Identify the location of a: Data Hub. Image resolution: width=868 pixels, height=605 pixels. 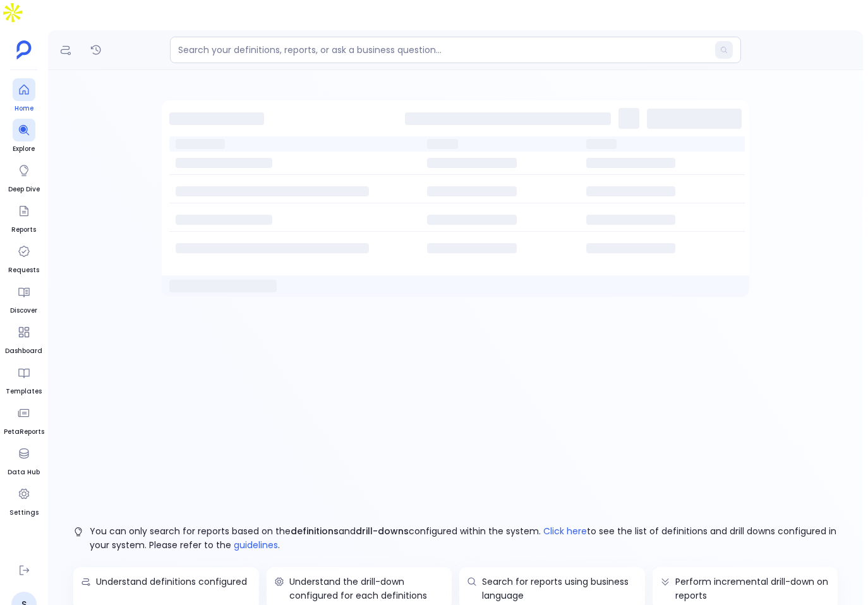
(24, 460).